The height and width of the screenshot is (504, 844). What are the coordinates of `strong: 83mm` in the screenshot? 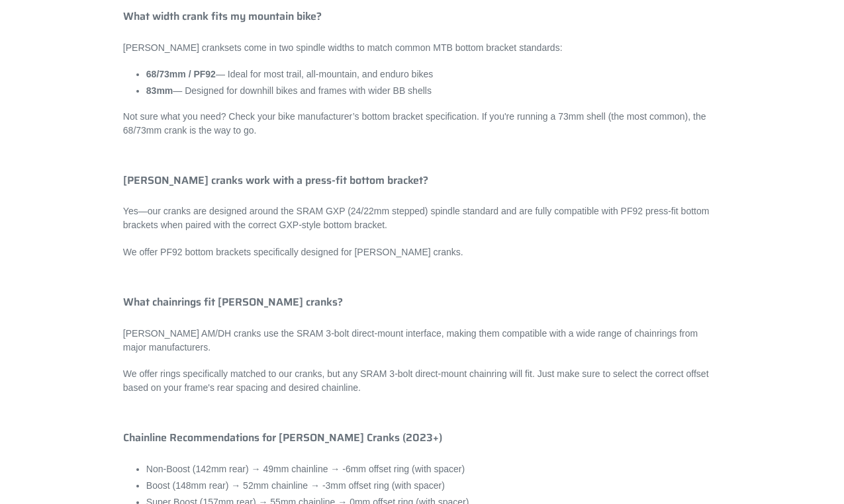 It's located at (160, 90).